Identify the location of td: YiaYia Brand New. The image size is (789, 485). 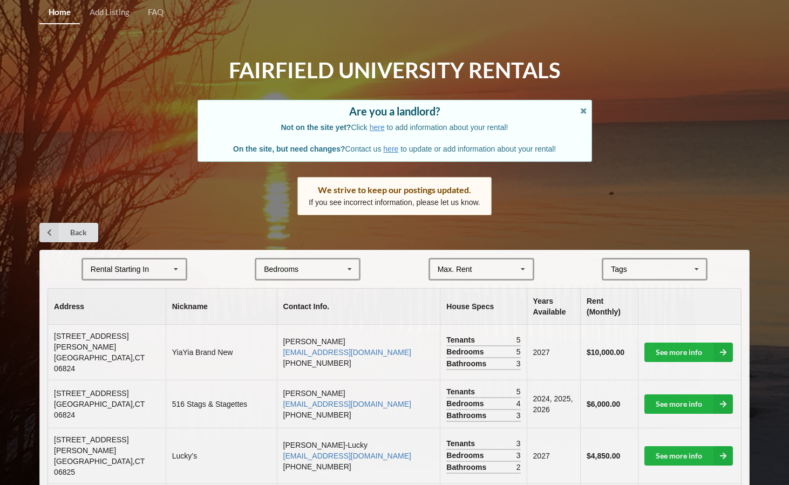
(221, 353).